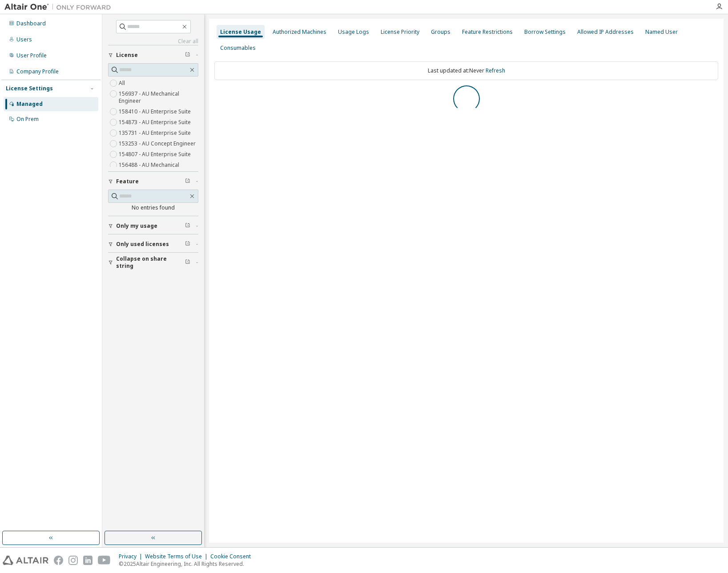  I want to click on button: Only my usage, so click(153, 226).